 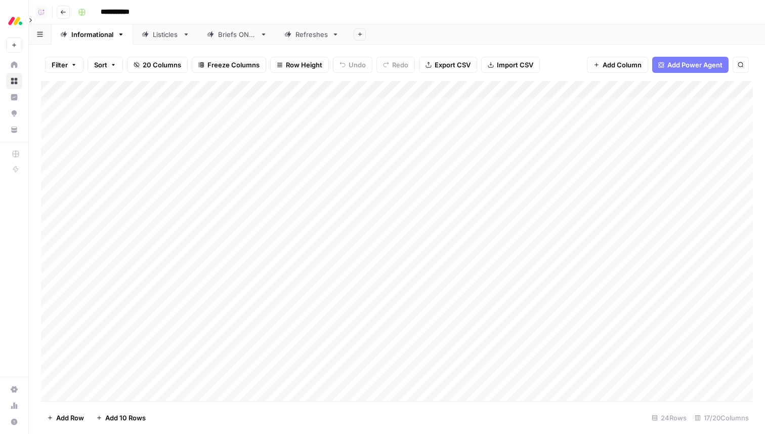 What do you see at coordinates (233, 65) in the screenshot?
I see `span: Freeze Columns` at bounding box center [233, 65].